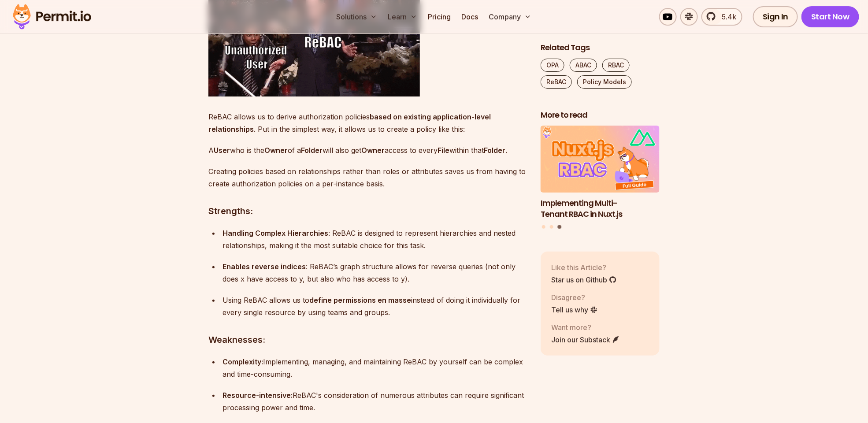 Image resolution: width=868 pixels, height=423 pixels. I want to click on h3: Strengths:, so click(367, 212).